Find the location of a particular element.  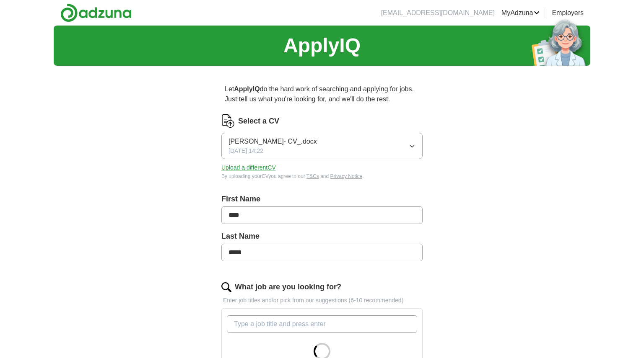

label: First Name is located at coordinates (322, 199).